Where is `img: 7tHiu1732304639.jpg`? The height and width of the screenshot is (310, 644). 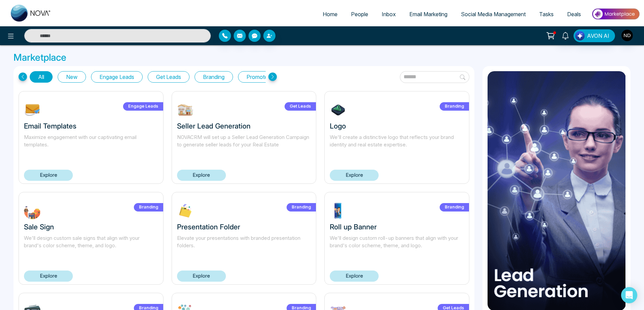
img: 7tHiu1732304639.jpg is located at coordinates (338, 110).